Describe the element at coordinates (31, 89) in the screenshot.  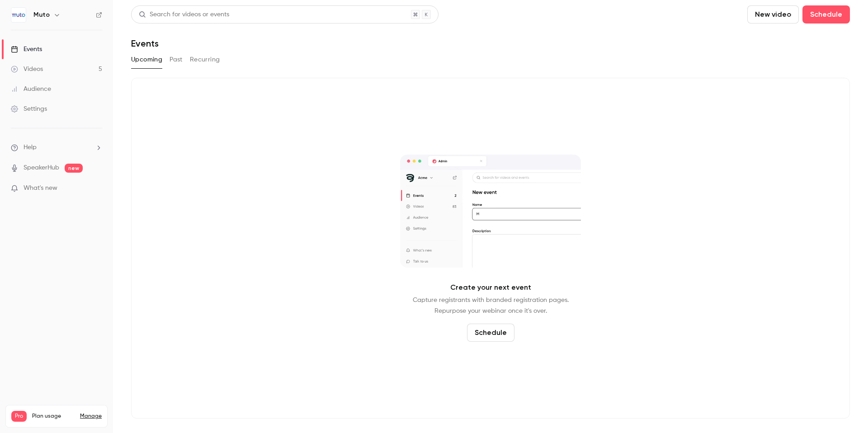
I see `div: Audience` at that location.